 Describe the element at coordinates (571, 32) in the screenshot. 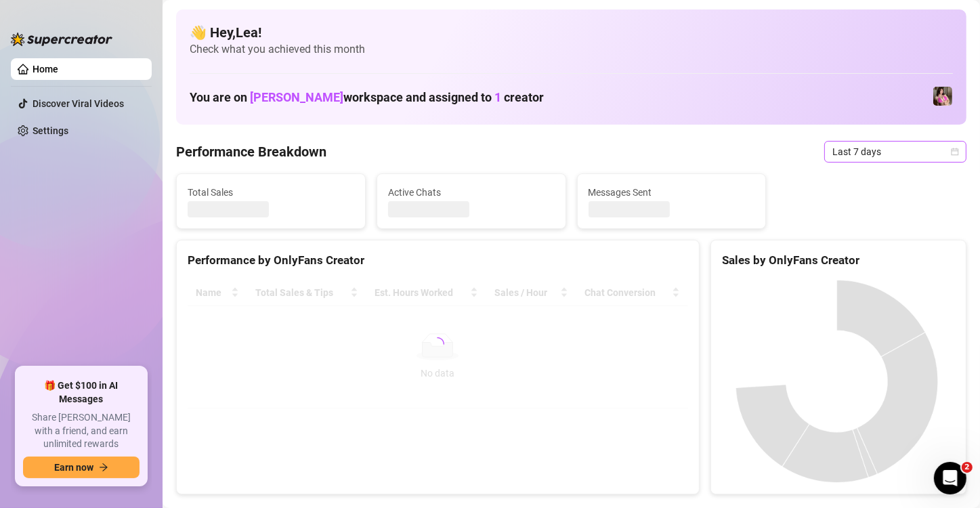

I see `h4: 👋 Hey, Lea !` at that location.